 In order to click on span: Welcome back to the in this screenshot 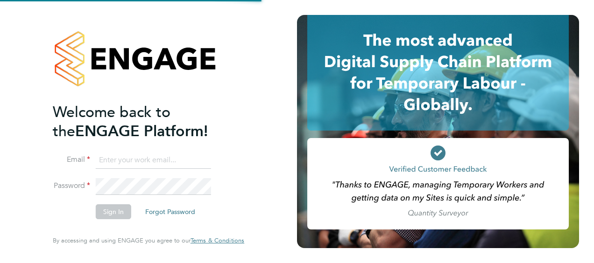, I will do `click(112, 122)`.